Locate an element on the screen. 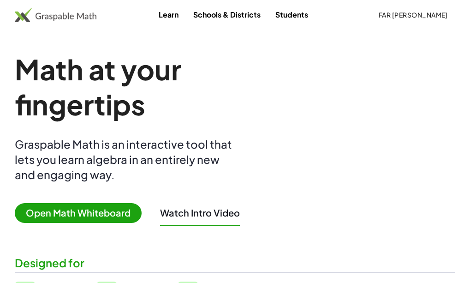  a: Open Math Whiteboard is located at coordinates (82, 213).